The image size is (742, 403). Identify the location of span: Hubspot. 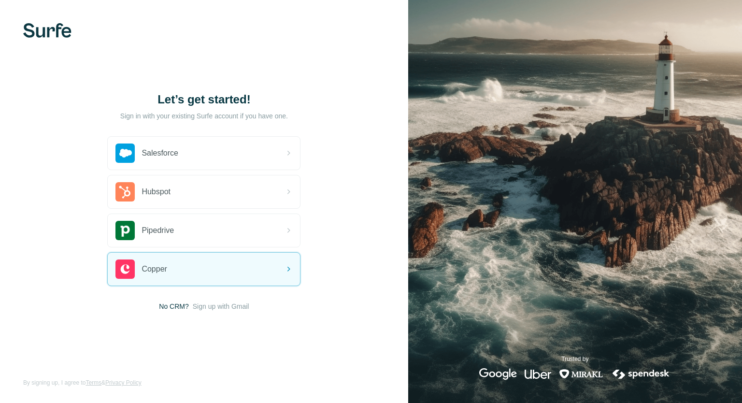
(156, 192).